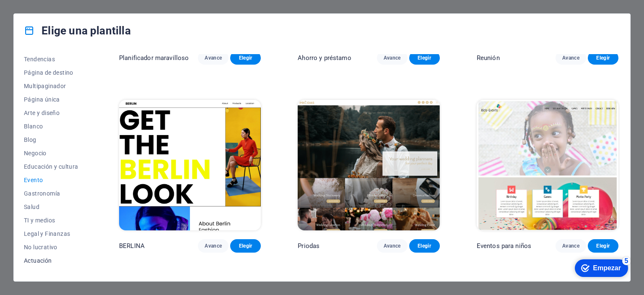 Image resolution: width=644 pixels, height=295 pixels. I want to click on button: Gastronomía, so click(53, 193).